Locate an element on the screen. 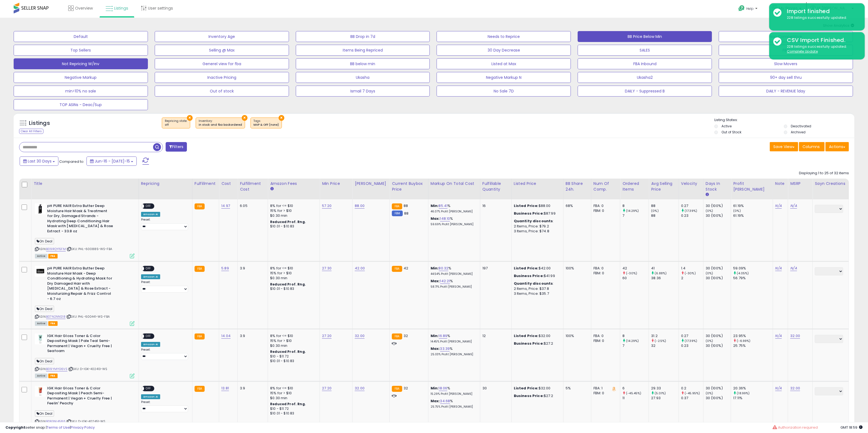 This screenshot has height=433, width=868. small: (0%) is located at coordinates (709, 211).